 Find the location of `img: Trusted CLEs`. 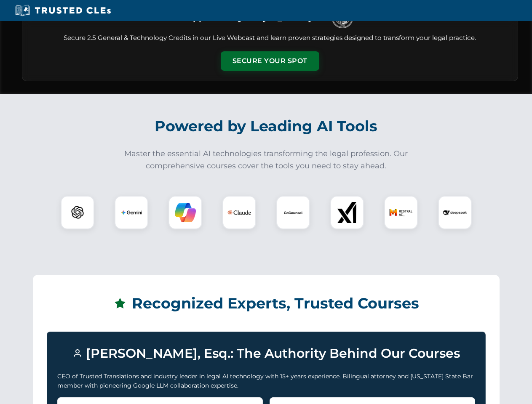

img: Trusted CLEs is located at coordinates (63, 11).